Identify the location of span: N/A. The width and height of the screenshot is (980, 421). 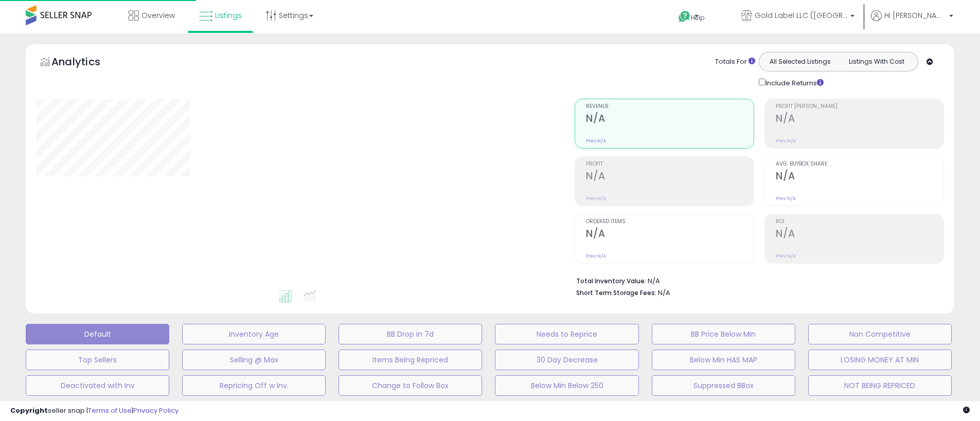
(664, 293).